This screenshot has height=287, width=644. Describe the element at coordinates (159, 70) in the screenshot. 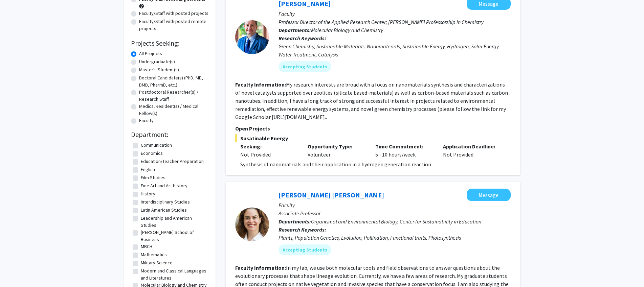

I see `label: Master's Student(s)` at that location.